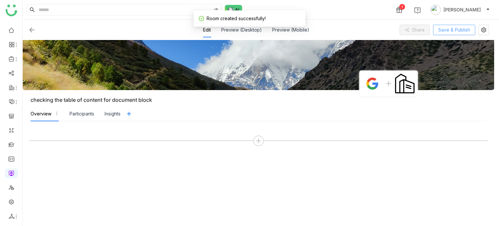  Describe the element at coordinates (454, 30) in the screenshot. I see `span: Save & Publish` at that location.